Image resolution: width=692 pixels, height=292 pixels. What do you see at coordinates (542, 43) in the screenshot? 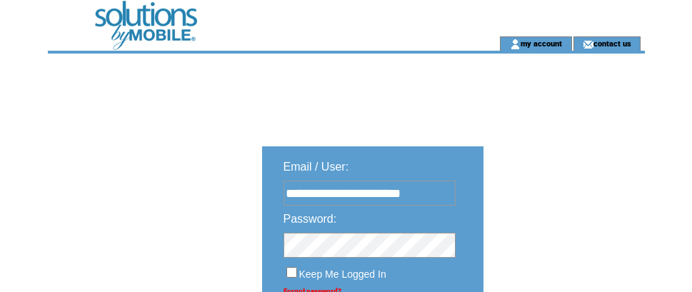
I see `a: my account` at bounding box center [542, 43].